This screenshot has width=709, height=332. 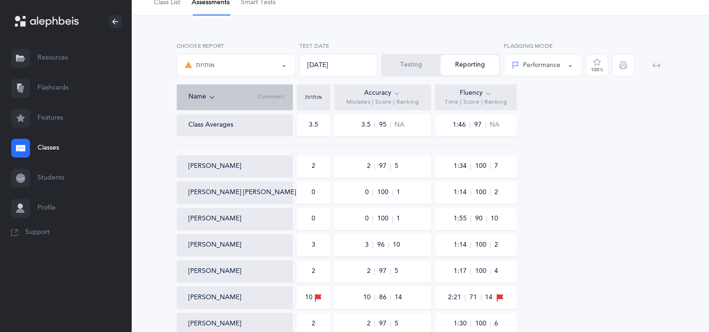 What do you see at coordinates (211, 125) in the screenshot?
I see `div: Class Averages` at bounding box center [211, 125].